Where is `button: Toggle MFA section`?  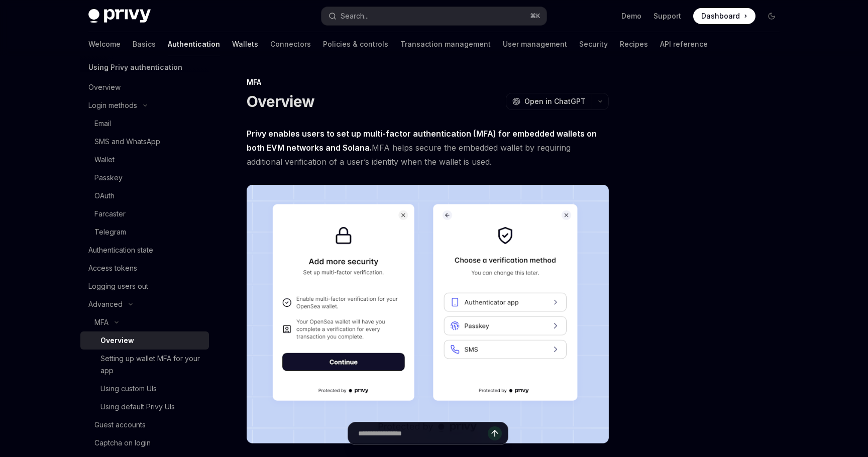 button: Toggle MFA section is located at coordinates (145, 322).